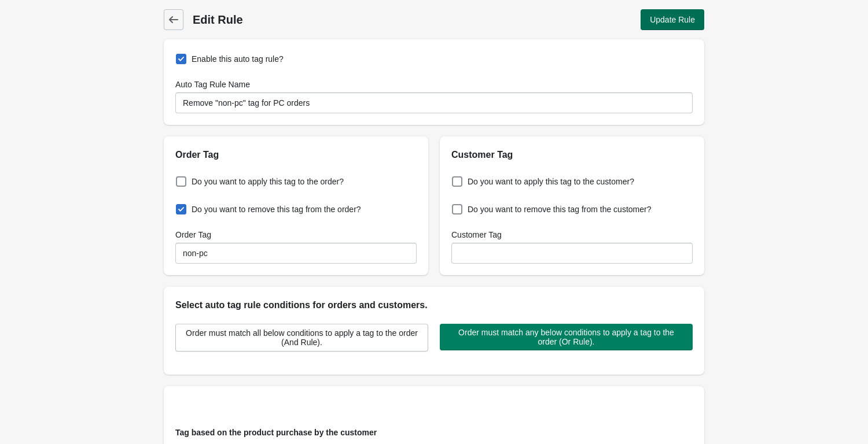 Image resolution: width=868 pixels, height=444 pixels. Describe the element at coordinates (566, 337) in the screenshot. I see `button: Order must match any below conditions to apply a tag to the order (Or Rule).` at that location.